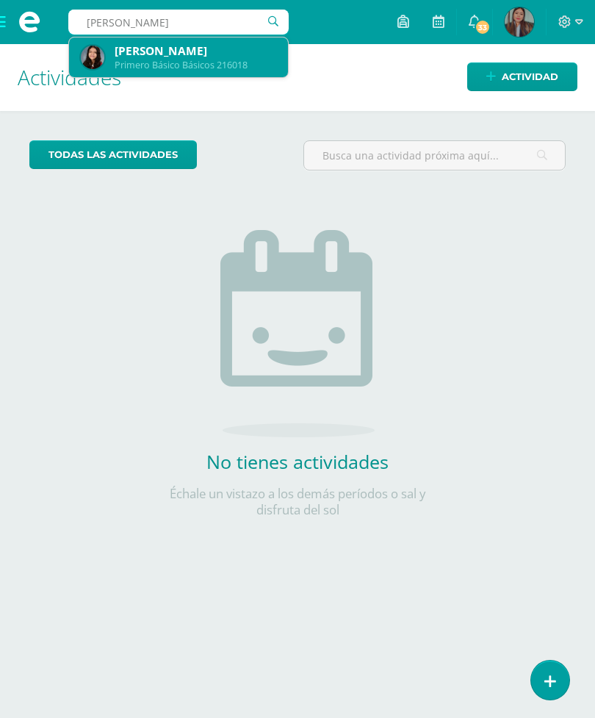  What do you see at coordinates (298, 461) in the screenshot?
I see `h2: No tienes actividades` at bounding box center [298, 461].